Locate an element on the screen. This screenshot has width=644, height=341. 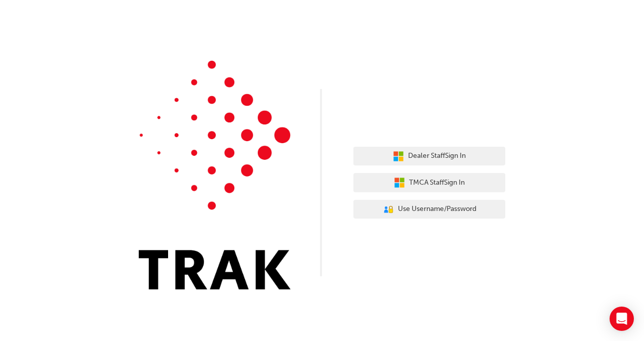
button: TMCA StaffSign In is located at coordinates (429, 182).